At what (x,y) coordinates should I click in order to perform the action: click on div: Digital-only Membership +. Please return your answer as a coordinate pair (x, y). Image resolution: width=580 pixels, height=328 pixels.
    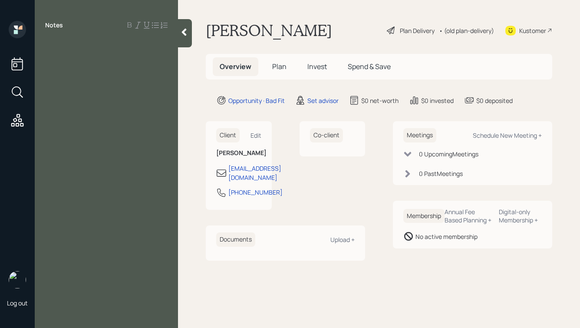
    Looking at the image, I should click on (520, 216).